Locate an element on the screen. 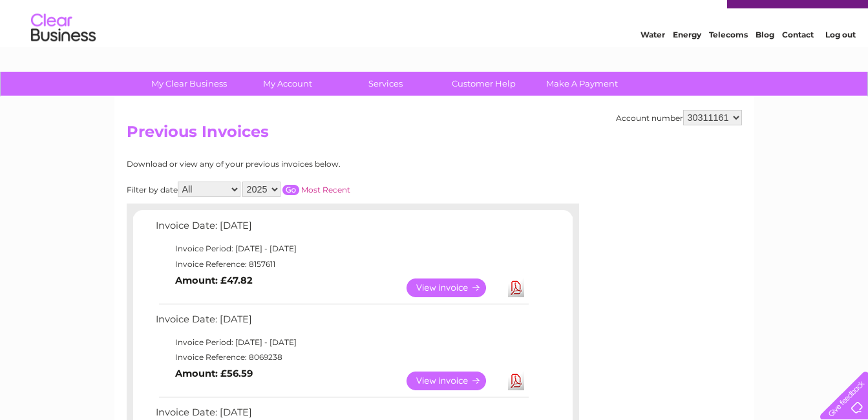  a: Water is located at coordinates (652, 60).